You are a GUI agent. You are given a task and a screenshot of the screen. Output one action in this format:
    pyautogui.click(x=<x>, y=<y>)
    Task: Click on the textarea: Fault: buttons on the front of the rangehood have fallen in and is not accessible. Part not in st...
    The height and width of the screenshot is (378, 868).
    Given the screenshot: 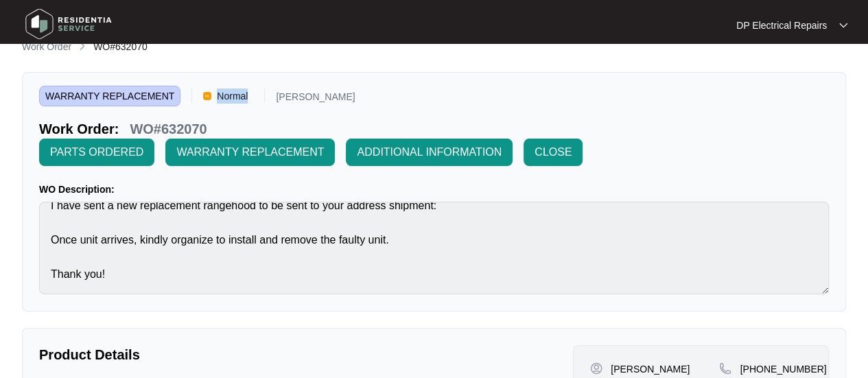 What is the action you would take?
    pyautogui.click(x=434, y=248)
    